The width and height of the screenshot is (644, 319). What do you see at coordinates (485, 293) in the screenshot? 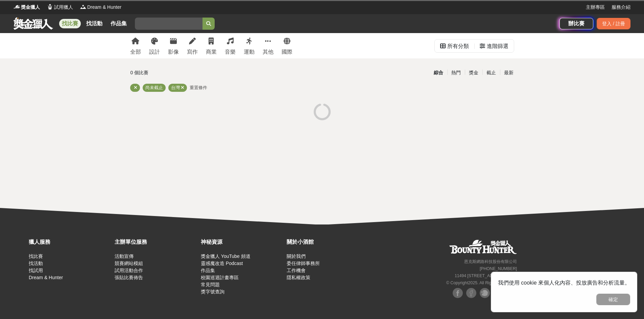
I see `img: Plurk` at bounding box center [485, 293].